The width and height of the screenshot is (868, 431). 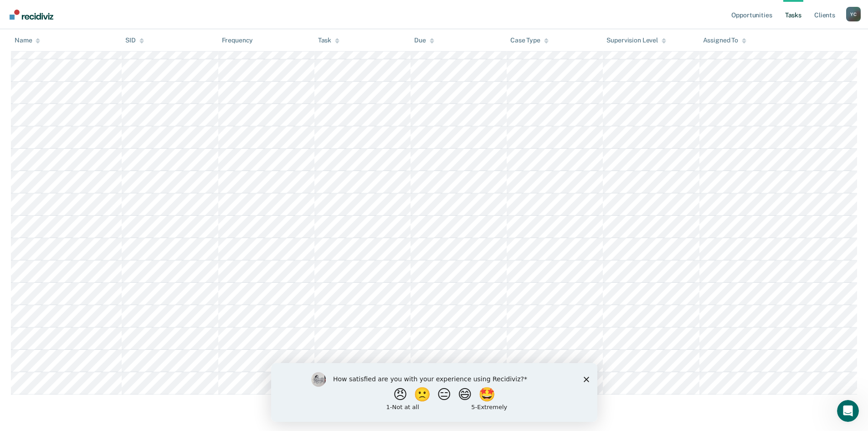 What do you see at coordinates (237, 40) in the screenshot?
I see `div: Frequency` at bounding box center [237, 40].